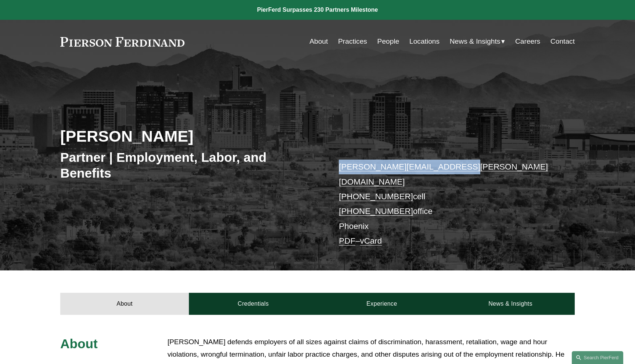 The width and height of the screenshot is (635, 364). Describe the element at coordinates (528, 42) in the screenshot. I see `a: Careers` at that location.